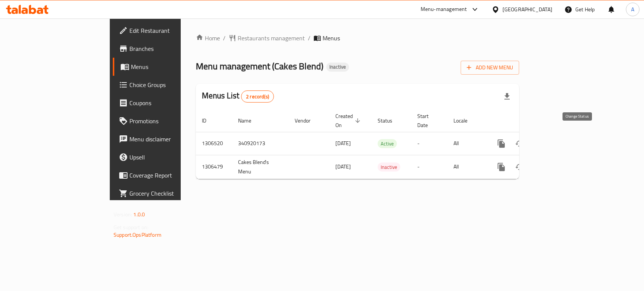 The image size is (644, 291). I want to click on span: Version:, so click(122, 214).